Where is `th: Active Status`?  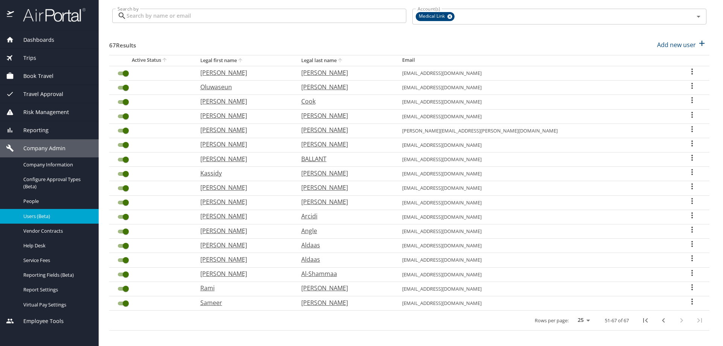 th: Active Status is located at coordinates (152, 60).